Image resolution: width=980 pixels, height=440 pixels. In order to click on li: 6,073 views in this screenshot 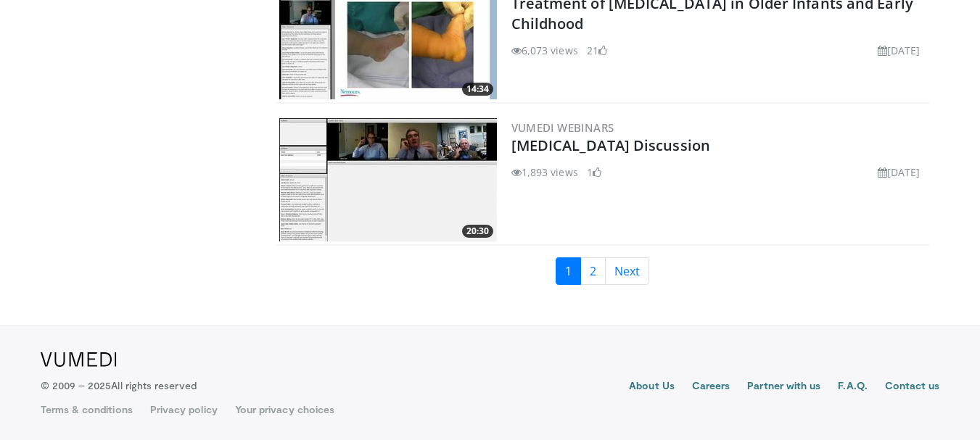, I will do `click(545, 50)`.